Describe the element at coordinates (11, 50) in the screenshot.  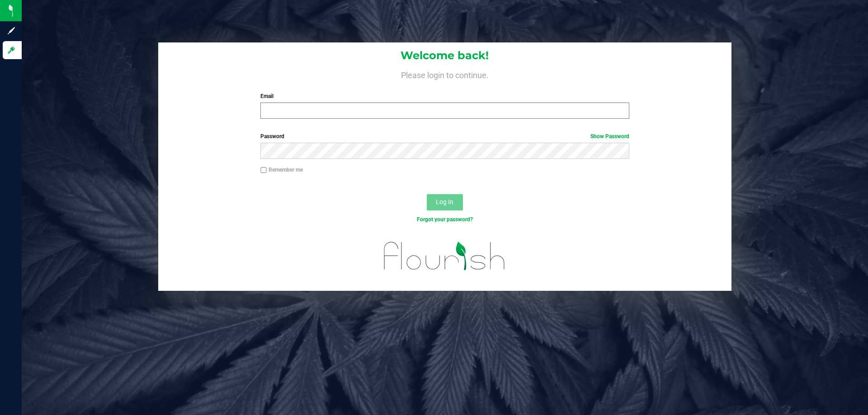
I see `inline-svg: Log in` at that location.